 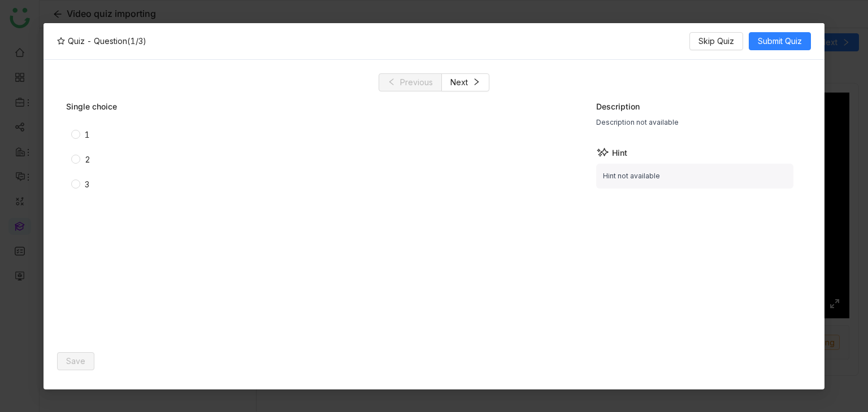 I want to click on span: Skip Quiz, so click(x=716, y=41).